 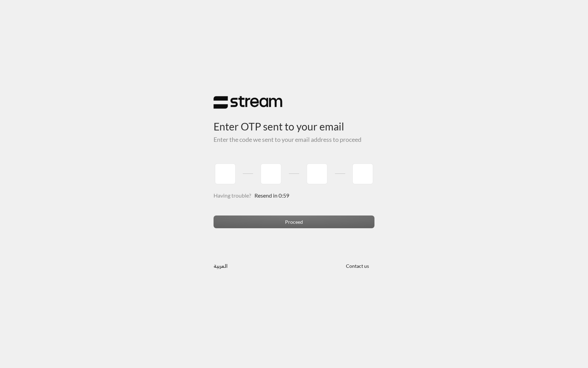 What do you see at coordinates (220, 266) in the screenshot?
I see `a: العربية` at bounding box center [220, 266].